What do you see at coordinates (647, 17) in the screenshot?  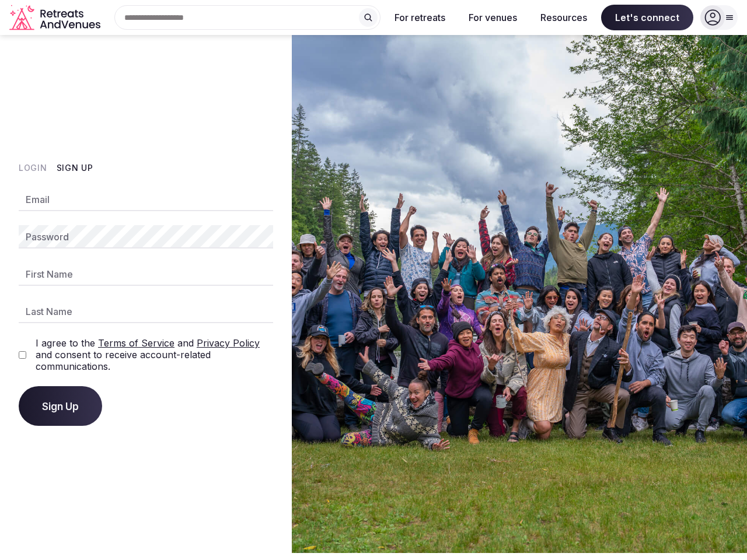 I see `span: Let's connect` at bounding box center [647, 17].